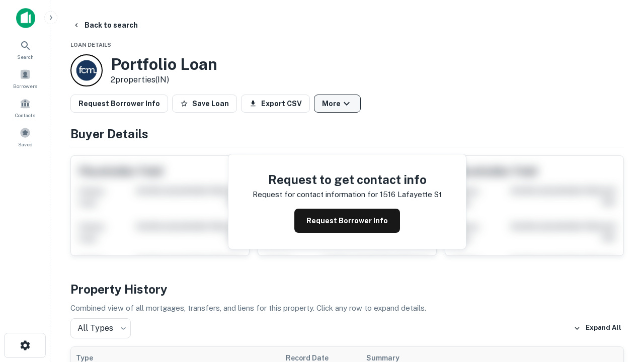 Image resolution: width=644 pixels, height=362 pixels. What do you see at coordinates (106, 25) in the screenshot?
I see `button: Back to search` at bounding box center [106, 25].